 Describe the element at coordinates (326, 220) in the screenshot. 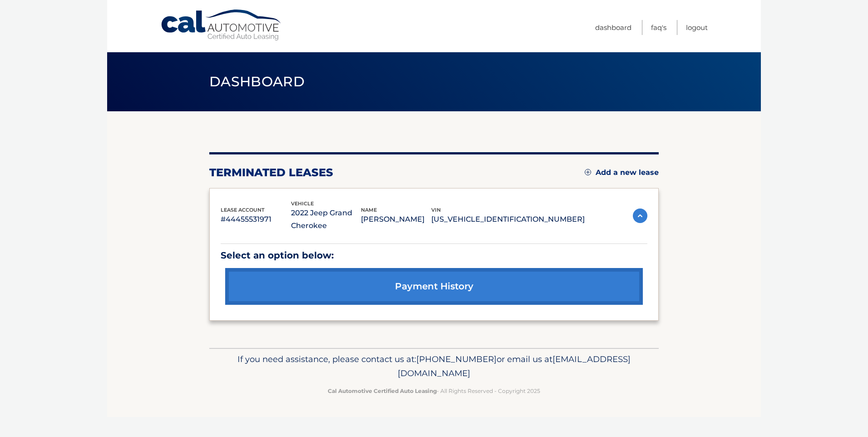

I see `p: 2022 Jeep Grand Cherokee` at that location.